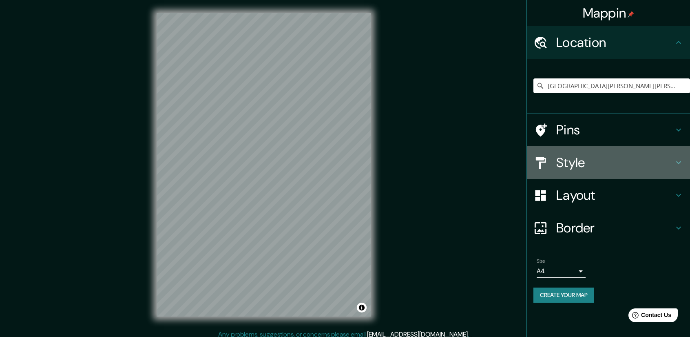 The height and width of the screenshot is (337, 690). Describe the element at coordinates (362, 307) in the screenshot. I see `button: Toggle attribution` at that location.